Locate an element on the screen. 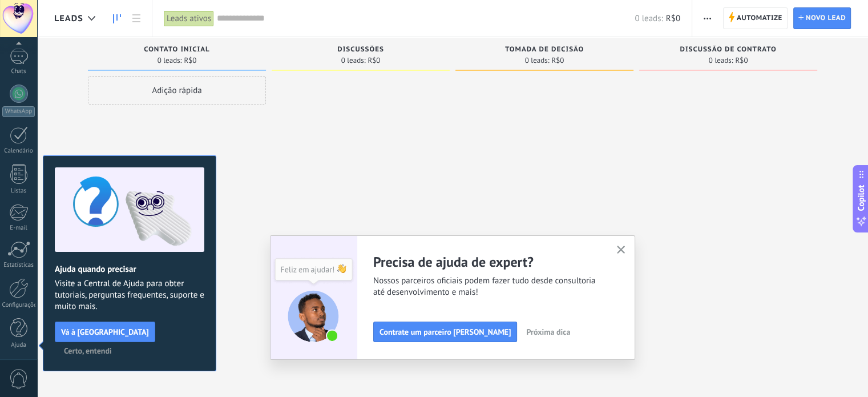 Image resolution: width=868 pixels, height=397 pixels. a: Automatize is located at coordinates (755, 18).